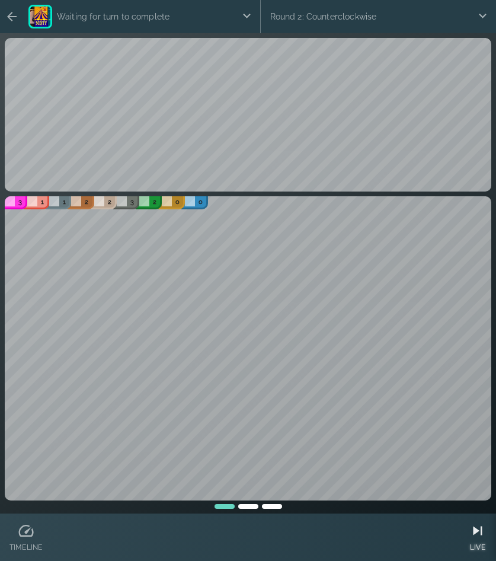  Describe the element at coordinates (40, 17) in the screenshot. I see `img: 7ce405b35252b32175a1b01a34a246c5.png` at that location.